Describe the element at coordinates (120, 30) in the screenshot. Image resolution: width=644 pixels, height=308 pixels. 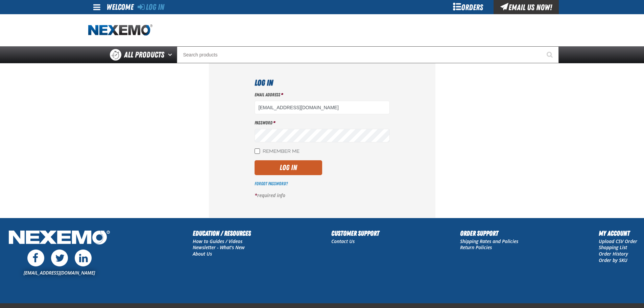
I see `img: Nexemo logo` at that location.